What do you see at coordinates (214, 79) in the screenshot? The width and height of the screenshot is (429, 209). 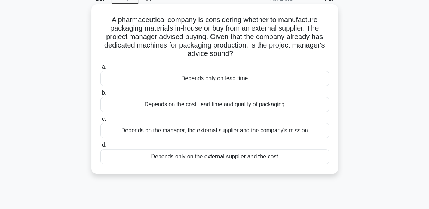 I see `div: Depends only on lead time` at bounding box center [214, 79].